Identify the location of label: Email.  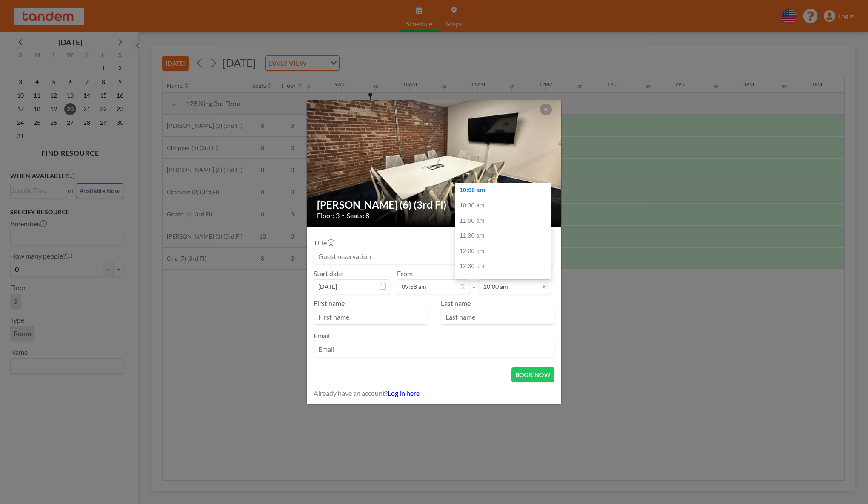
(321, 335).